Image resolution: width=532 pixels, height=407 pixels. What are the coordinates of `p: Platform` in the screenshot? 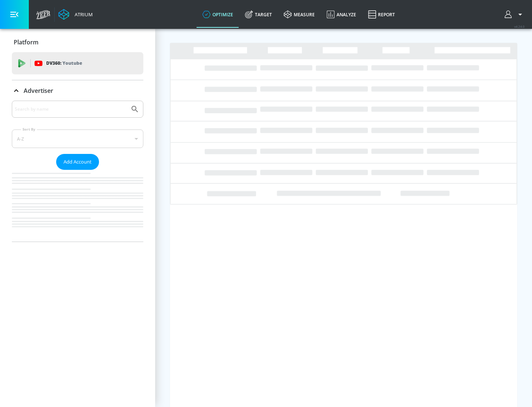 It's located at (26, 42).